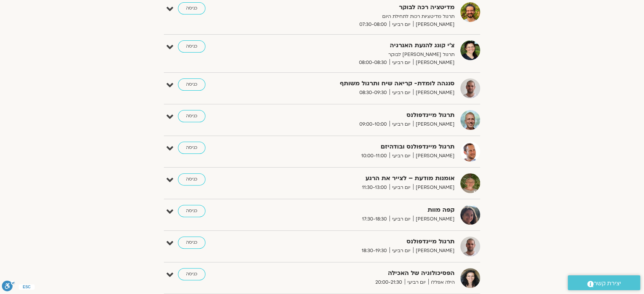  What do you see at coordinates (361, 7) in the screenshot?
I see `strong: מדיטציה רכה לבוקר` at bounding box center [361, 7].